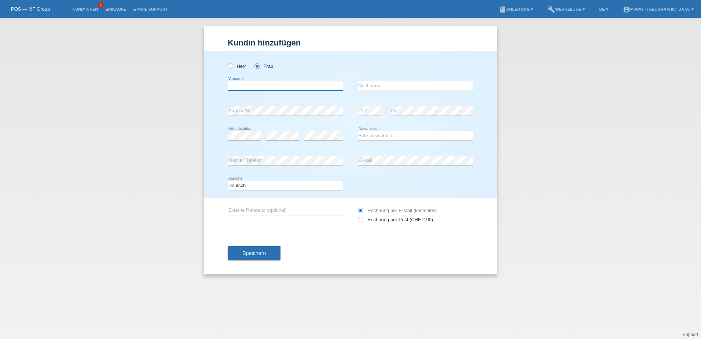 This screenshot has height=339, width=701. Describe the element at coordinates (397, 210) in the screenshot. I see `label: Rechnung per E-Mail (kostenlos)` at that location.